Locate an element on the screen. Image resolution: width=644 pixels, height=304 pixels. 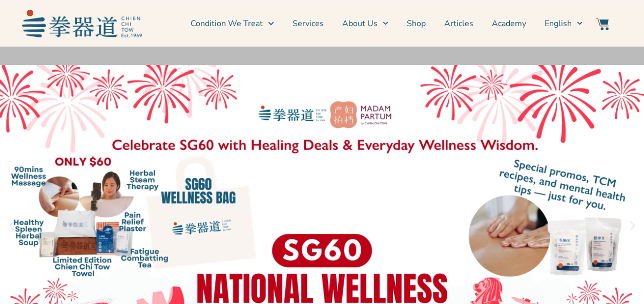
div: Previous slide is located at coordinates (11, 226).